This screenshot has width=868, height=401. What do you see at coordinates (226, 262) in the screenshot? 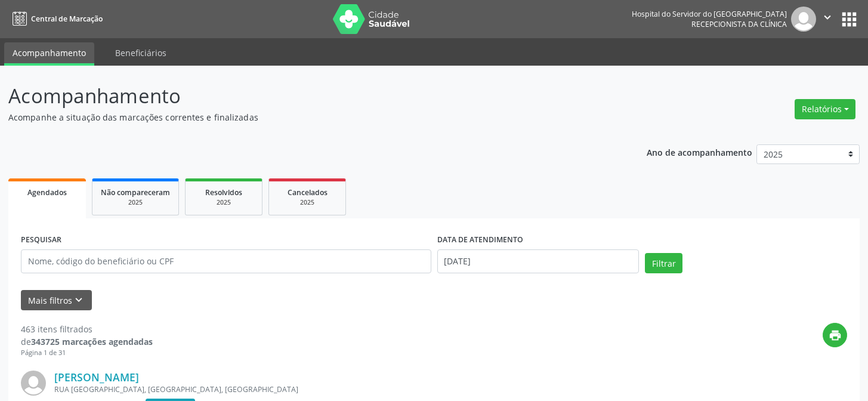
I see `input: Nome, código do beneficiário ou CPF` at bounding box center [226, 262].